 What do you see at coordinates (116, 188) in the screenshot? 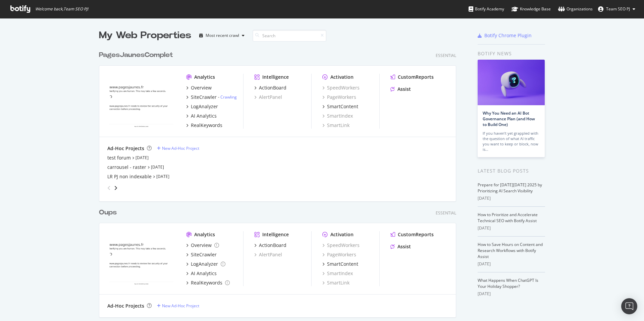
I see `div: angle-right` at bounding box center [116, 188].